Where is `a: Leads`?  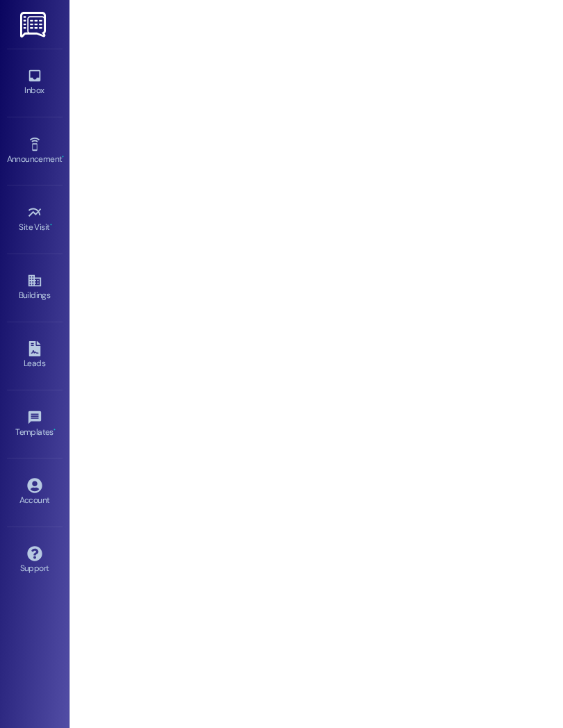
a: Leads is located at coordinates (35, 355).